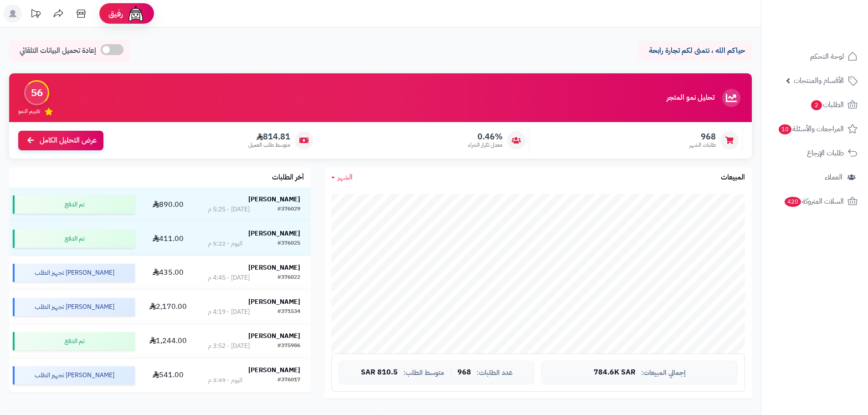 The width and height of the screenshot is (868, 415). Describe the element at coordinates (815, 153) in the screenshot. I see `a: طلبات الإرجاع` at that location.